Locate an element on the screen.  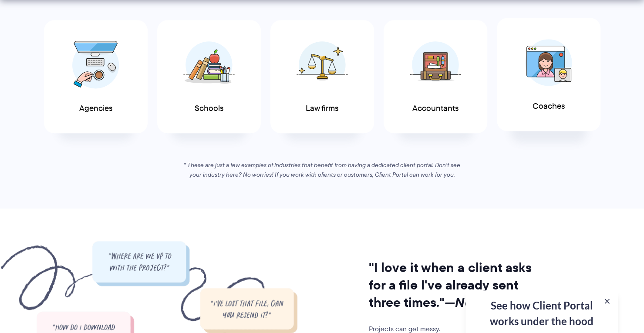
span: Coaches is located at coordinates (548, 106).